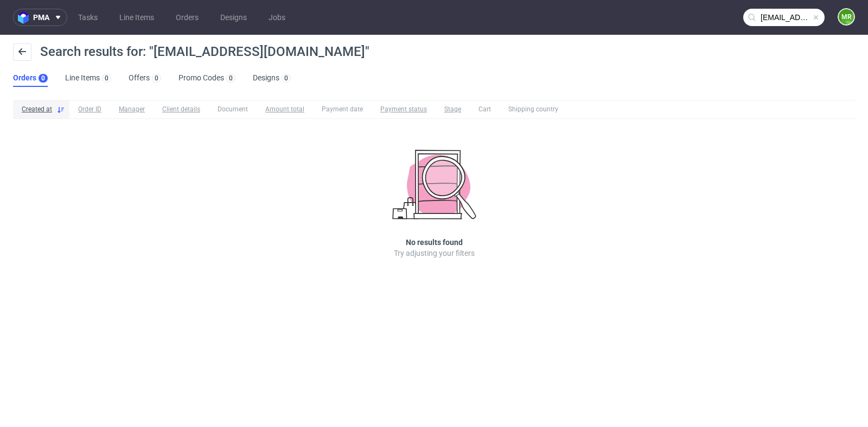  Describe the element at coordinates (484, 109) in the screenshot. I see `span: Cart` at that location.